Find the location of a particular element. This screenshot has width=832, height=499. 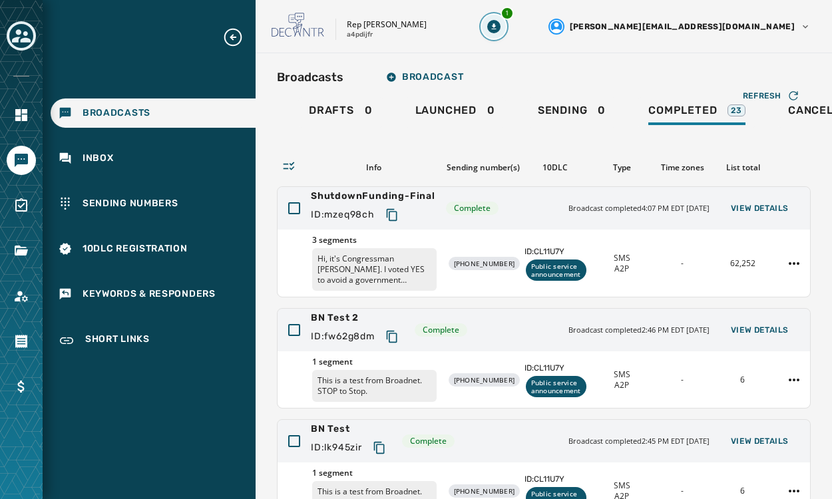

button: User settings is located at coordinates (679, 27).